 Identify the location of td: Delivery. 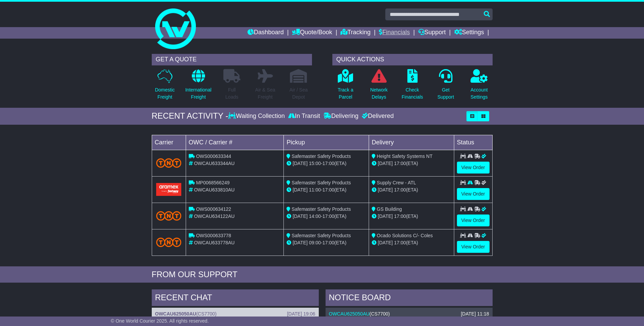
(411, 143).